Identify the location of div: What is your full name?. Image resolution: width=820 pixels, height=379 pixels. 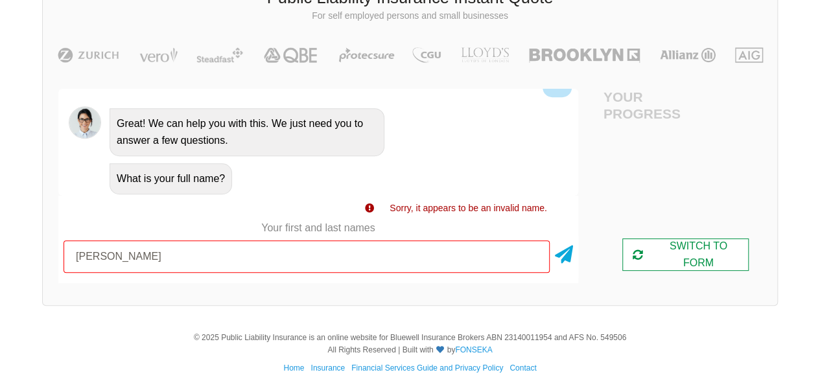
(171, 179).